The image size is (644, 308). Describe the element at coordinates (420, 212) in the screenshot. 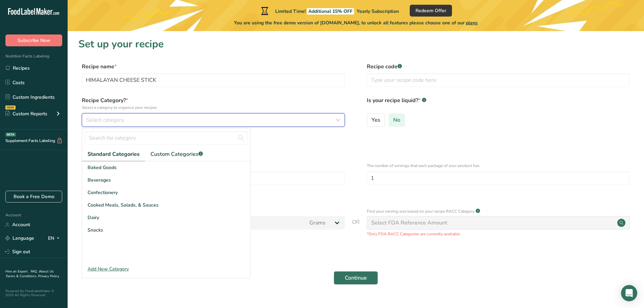

I see `p: Find your serving size based on your recipe RACC Category` at that location.